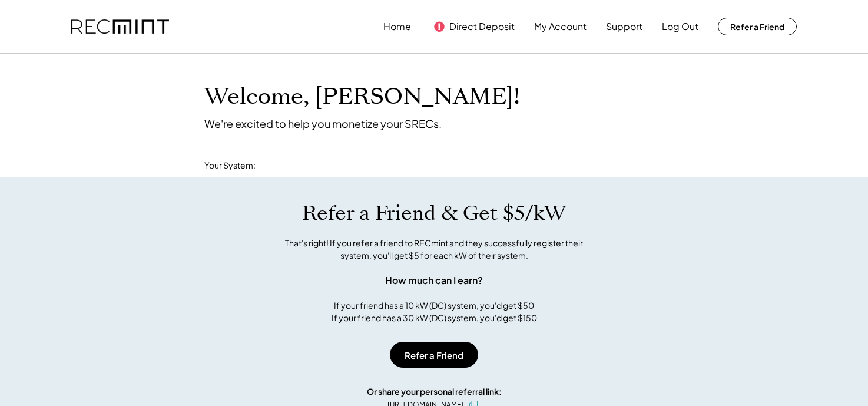 This screenshot has height=406, width=868. Describe the element at coordinates (434, 213) in the screenshot. I see `h1: Refer a Friend & Get $5/kW` at that location.